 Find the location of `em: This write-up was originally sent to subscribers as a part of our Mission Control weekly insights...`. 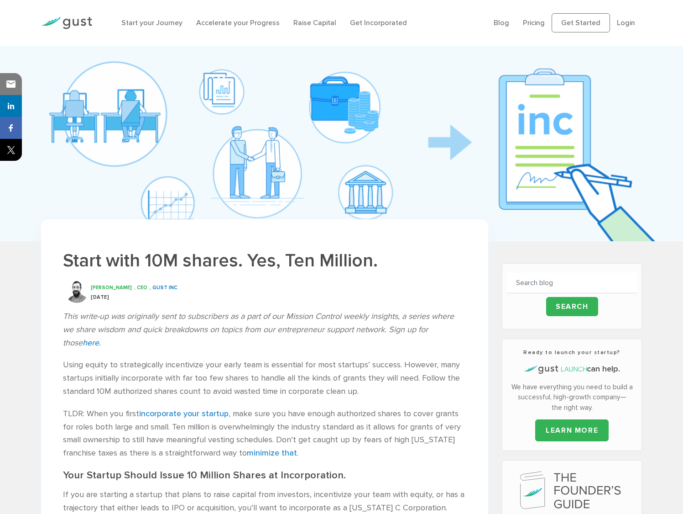

em: This write-up was originally sent to subscribers as a part of our Mission Control weekly insights... is located at coordinates (258, 329).